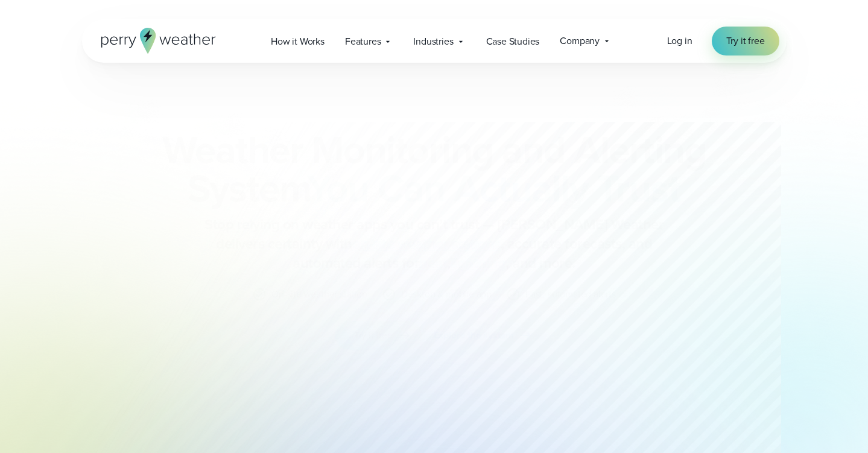  I want to click on span: Try it free, so click(746, 41).